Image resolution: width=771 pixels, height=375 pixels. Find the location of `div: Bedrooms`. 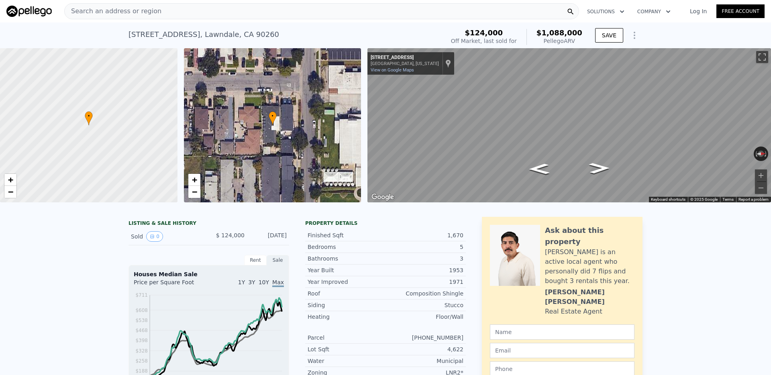

div: Bedrooms is located at coordinates (347, 247).